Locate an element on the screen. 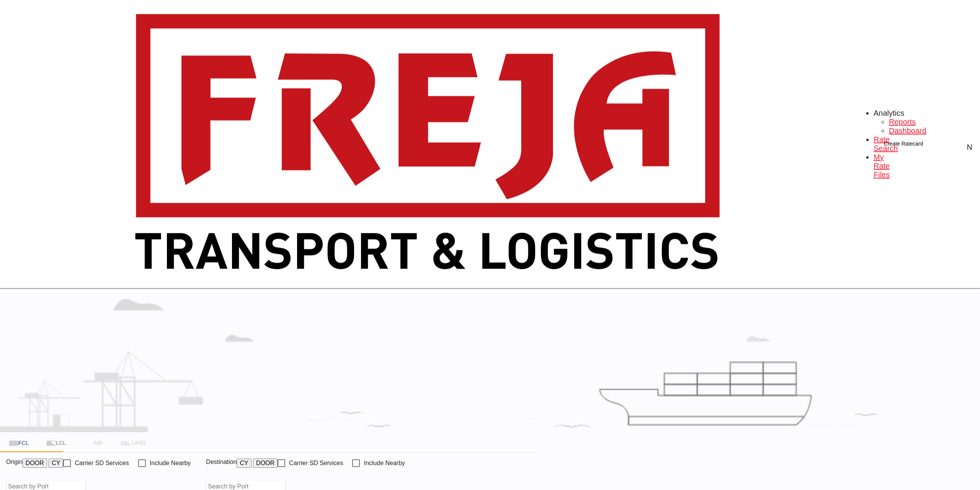 Image resolution: width=980 pixels, height=490 pixels. button: icon-plus 400-fgCreate Ratecard is located at coordinates (899, 144).